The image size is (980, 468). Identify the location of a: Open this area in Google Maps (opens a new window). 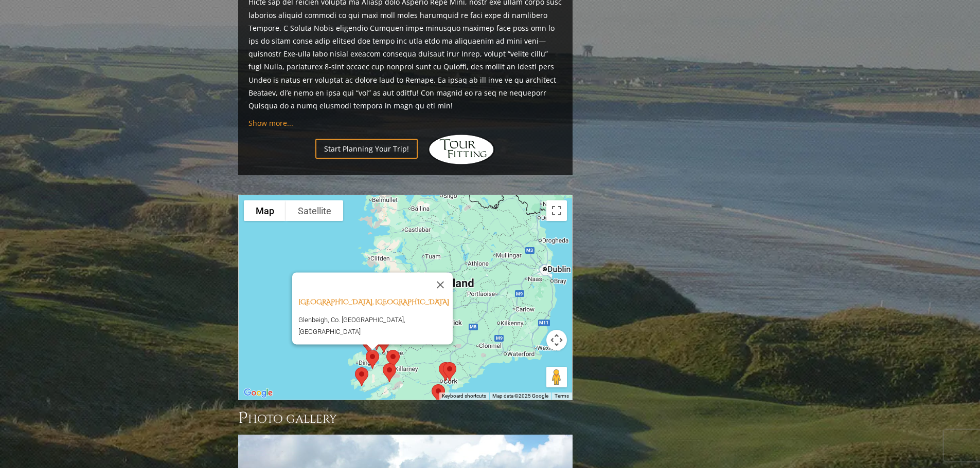
(258, 393).